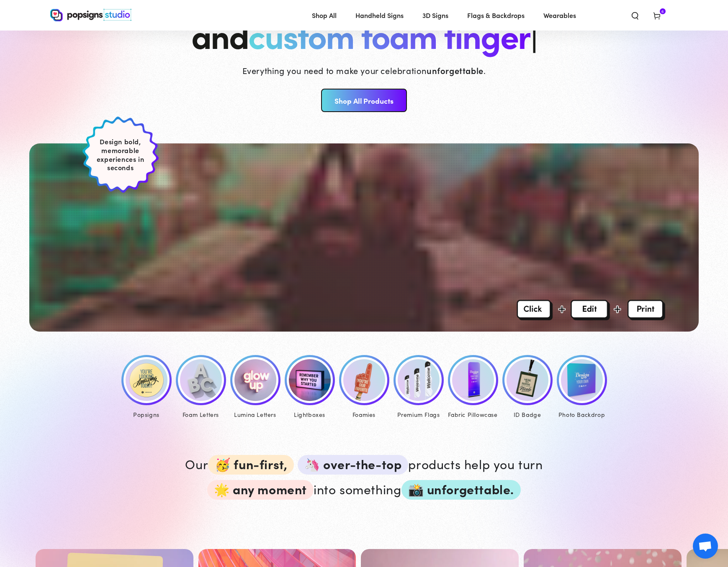  Describe the element at coordinates (455, 70) in the screenshot. I see `strong: unforgettable` at that location.